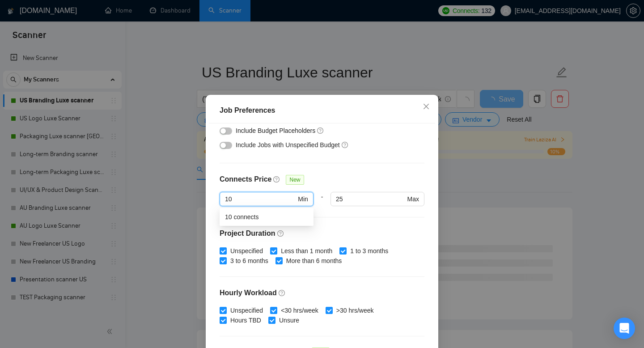 Image resolution: width=644 pixels, height=348 pixels. Describe the element at coordinates (370, 199) in the screenshot. I see `input: Any Max Price` at that location.